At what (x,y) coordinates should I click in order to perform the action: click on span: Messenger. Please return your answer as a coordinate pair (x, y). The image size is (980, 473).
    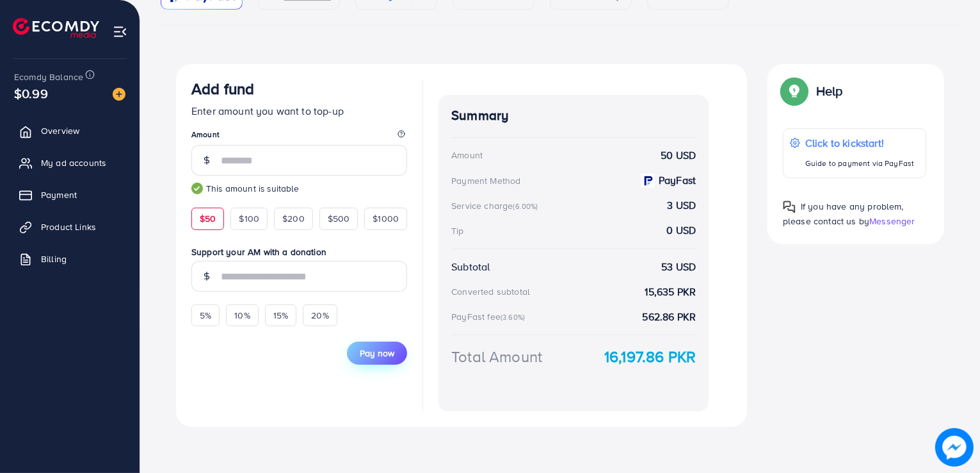
    Looking at the image, I should click on (891, 221).